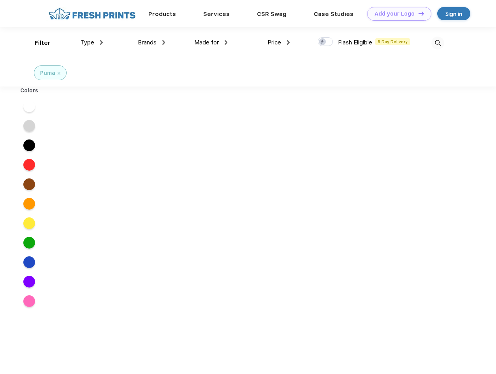  I want to click on span: Type, so click(87, 42).